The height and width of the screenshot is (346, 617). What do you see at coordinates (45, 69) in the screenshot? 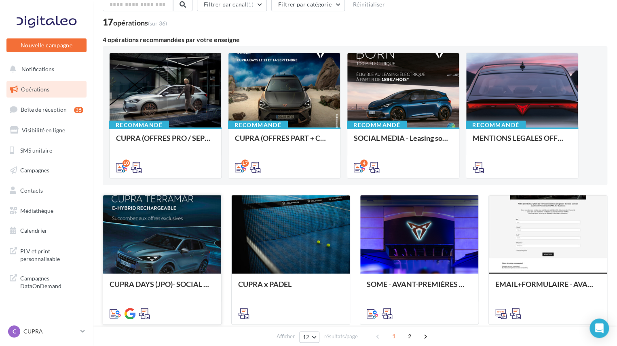
I see `button: Notifications` at bounding box center [45, 69].